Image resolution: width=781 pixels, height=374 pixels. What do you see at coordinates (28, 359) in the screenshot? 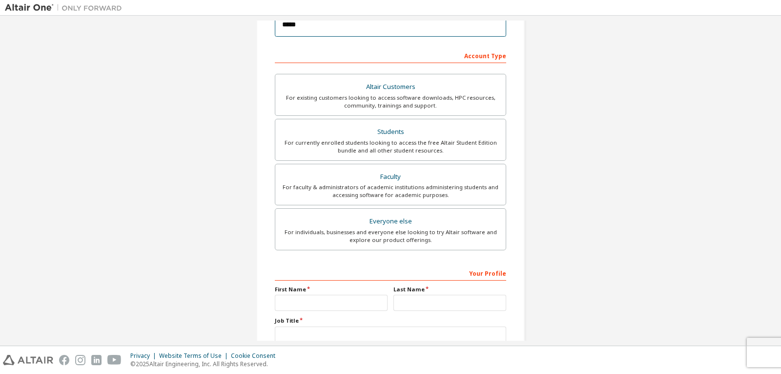
I see `img: altair_logo.svg` at bounding box center [28, 359].